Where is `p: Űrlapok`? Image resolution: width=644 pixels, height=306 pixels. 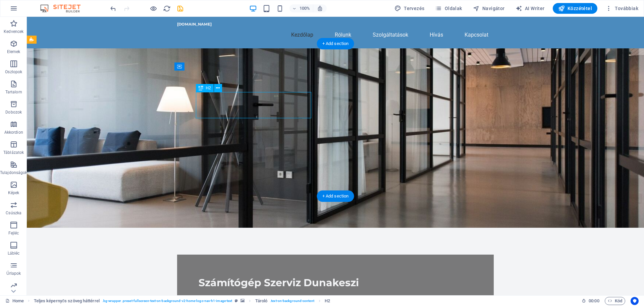
p: Űrlapok is located at coordinates (14, 273).